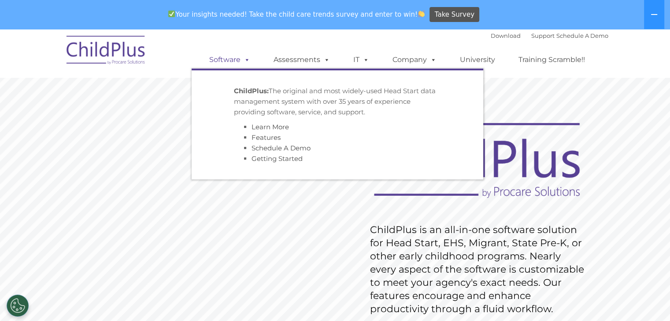 The image size is (670, 321). What do you see at coordinates (296, 14) in the screenshot?
I see `span: Your insights needed! Take the child care trends survey and enter to win!` at bounding box center [296, 14].